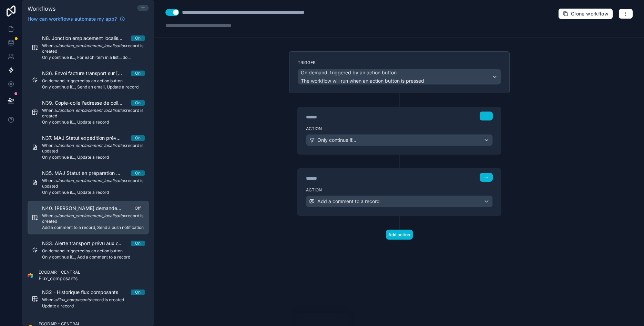 This screenshot has width=644, height=326. I want to click on button: Add a comment to a record, so click(399, 201).